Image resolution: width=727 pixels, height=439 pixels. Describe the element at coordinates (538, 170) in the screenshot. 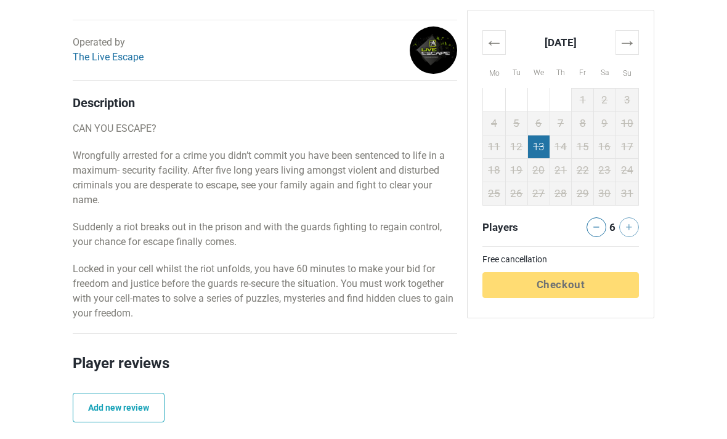

I see `td: 20` at that location.